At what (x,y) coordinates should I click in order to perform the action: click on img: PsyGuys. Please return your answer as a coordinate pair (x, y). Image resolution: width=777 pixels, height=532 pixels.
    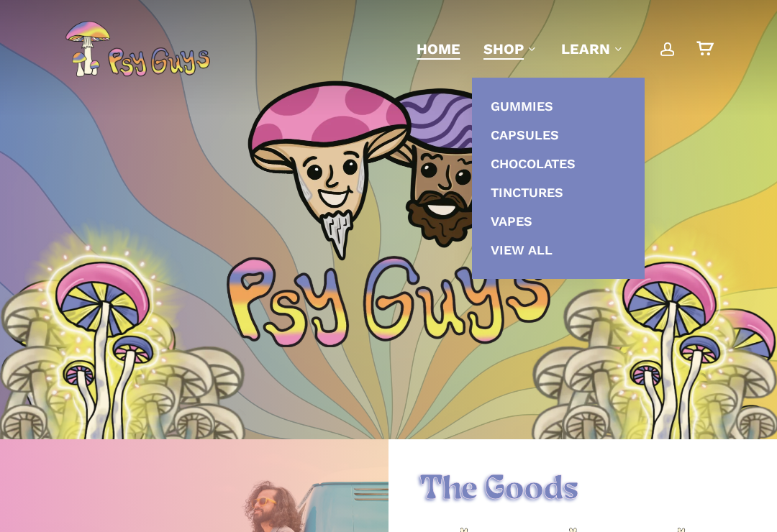
    Looking at the image, I should click on (138, 49).